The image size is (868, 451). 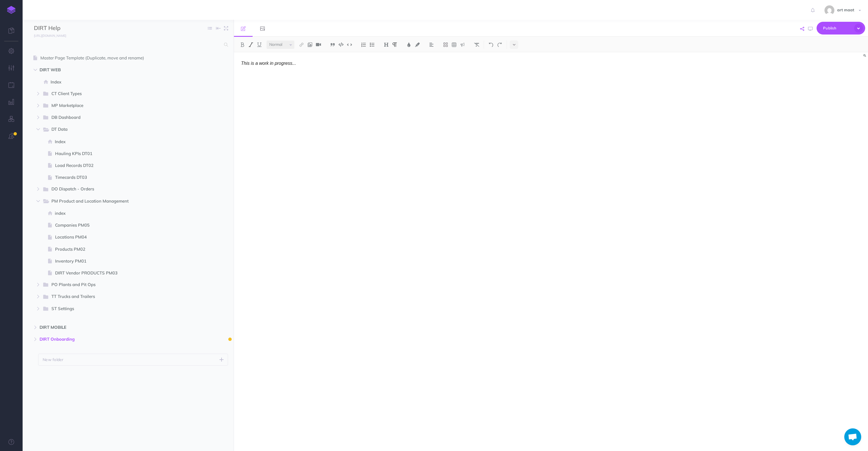 What do you see at coordinates (332, 45) in the screenshot?
I see `img: Blockquote button` at bounding box center [332, 45].